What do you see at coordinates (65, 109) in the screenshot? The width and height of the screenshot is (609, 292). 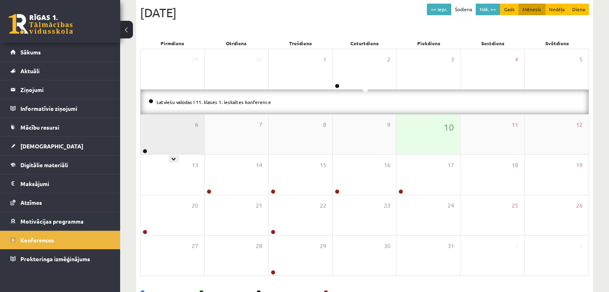 I see `legend: Informatīvie ziņojumi` at bounding box center [65, 109].